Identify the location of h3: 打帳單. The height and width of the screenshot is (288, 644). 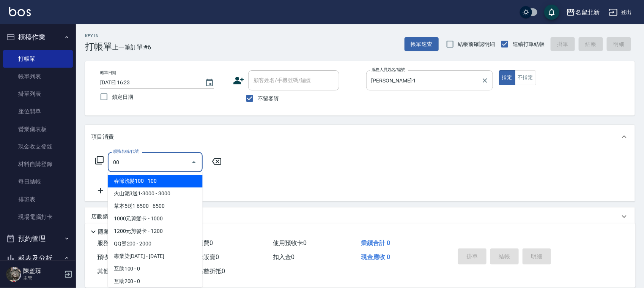
(99, 47).